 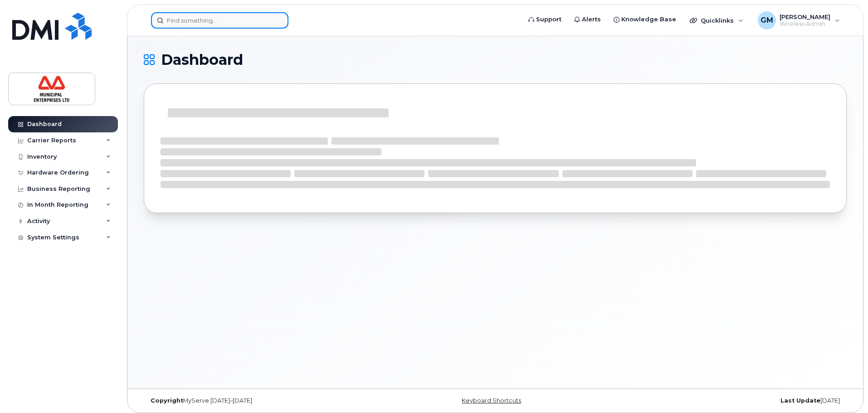 I want to click on strong: Last Update, so click(x=800, y=400).